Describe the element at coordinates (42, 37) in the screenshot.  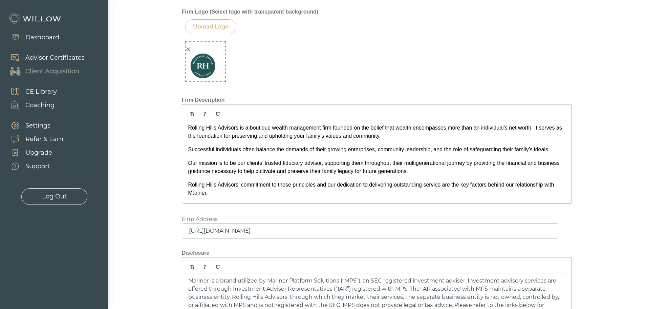
I see `div: Dashboard` at that location.